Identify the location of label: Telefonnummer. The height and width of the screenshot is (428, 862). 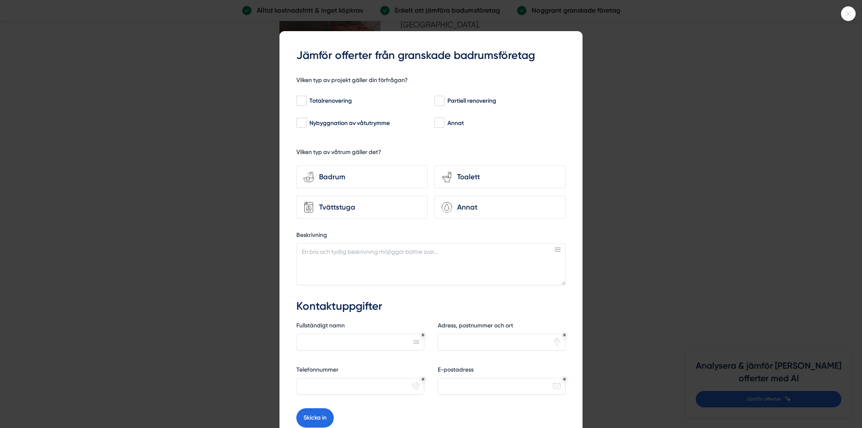
(360, 371).